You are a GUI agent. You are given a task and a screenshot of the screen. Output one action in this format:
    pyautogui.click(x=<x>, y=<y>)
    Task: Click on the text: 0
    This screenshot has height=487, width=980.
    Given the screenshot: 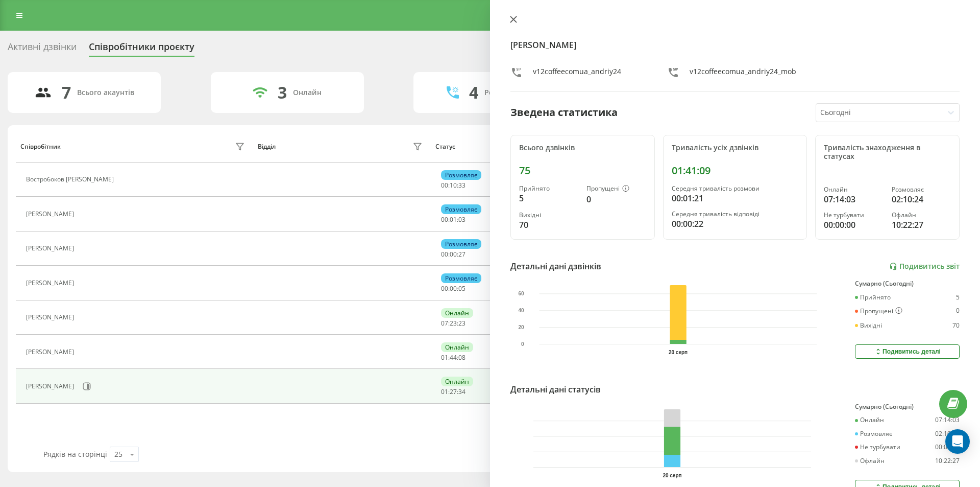 What is the action you would take?
    pyautogui.click(x=523, y=344)
    